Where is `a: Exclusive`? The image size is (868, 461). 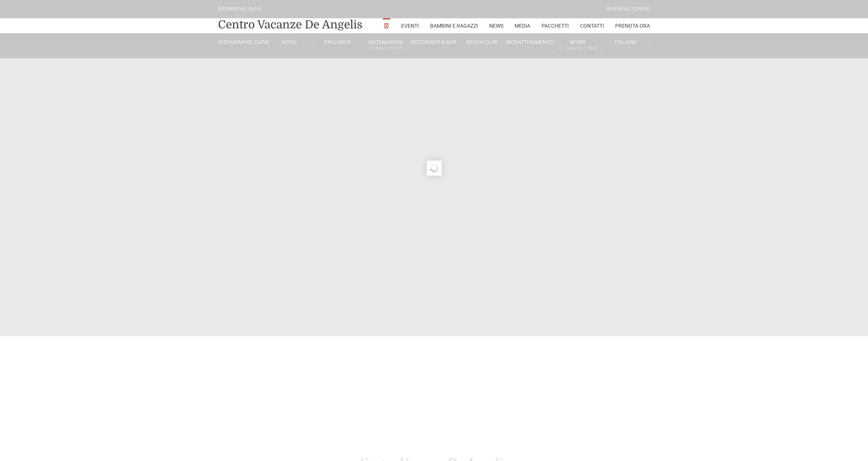 a: Exclusive is located at coordinates (338, 42).